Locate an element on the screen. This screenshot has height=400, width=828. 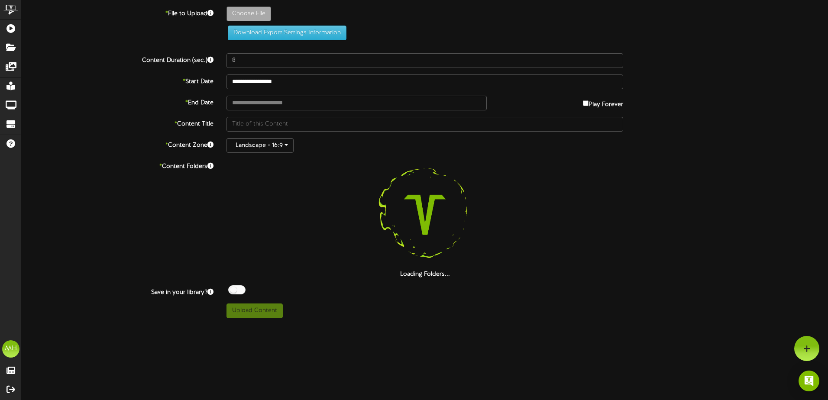
button: Landscape - 16:9 is located at coordinates (260, 146).